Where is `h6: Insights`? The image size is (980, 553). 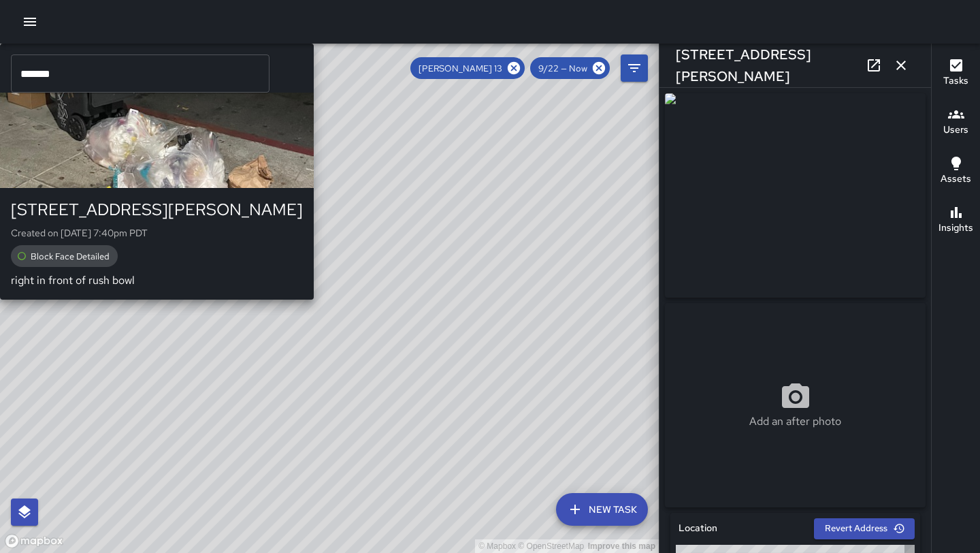 h6: Insights is located at coordinates (956, 228).